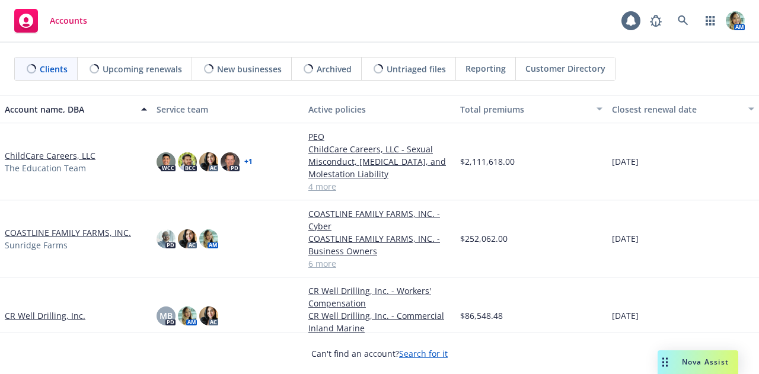 Image resolution: width=759 pixels, height=374 pixels. I want to click on span: Archived, so click(334, 69).